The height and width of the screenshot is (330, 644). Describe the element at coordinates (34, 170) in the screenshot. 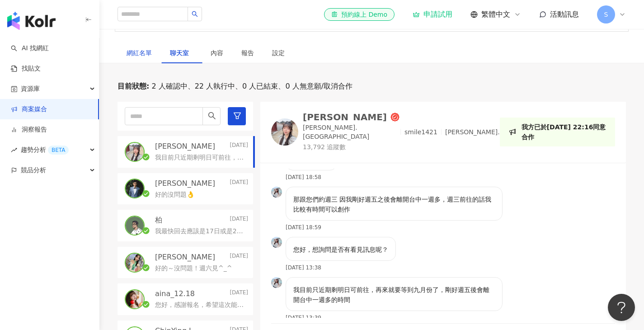

I see `span: 競品分析` at that location.